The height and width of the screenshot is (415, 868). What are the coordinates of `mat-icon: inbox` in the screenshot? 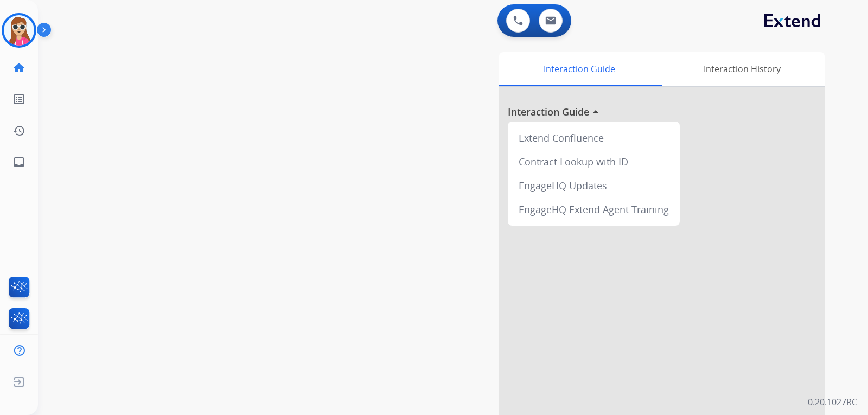 It's located at (19, 162).